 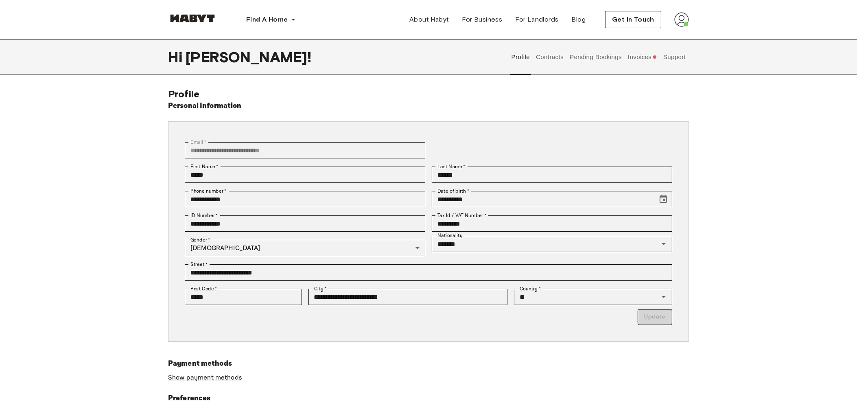 I want to click on img: Habyt, so click(x=193, y=18).